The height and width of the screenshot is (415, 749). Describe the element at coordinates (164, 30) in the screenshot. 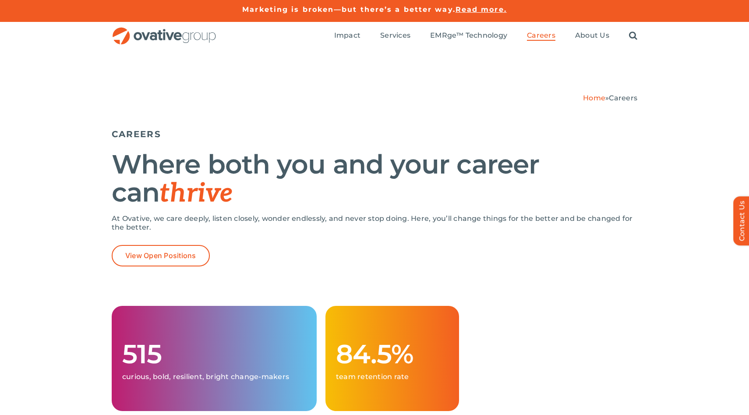

I see `a: OG_Full_horizontal_RGB` at that location.